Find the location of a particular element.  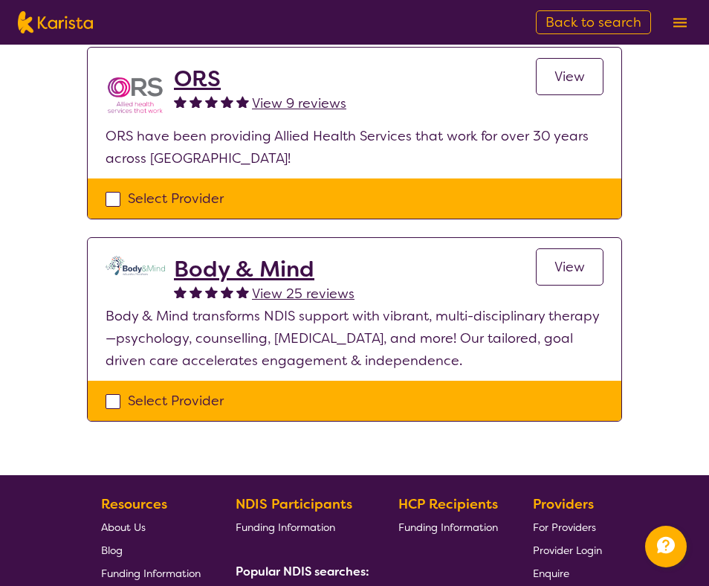

span: For Providers is located at coordinates (564, 527).